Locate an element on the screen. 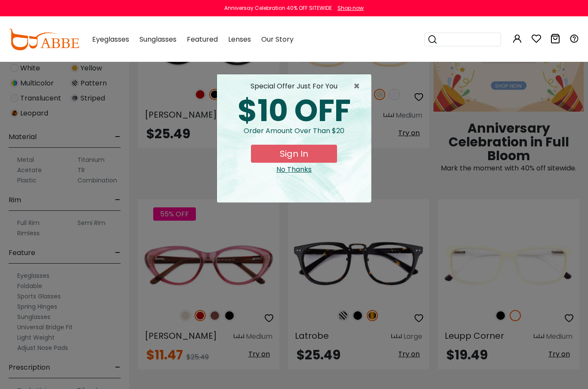 The width and height of the screenshot is (588, 389). button: Sign In is located at coordinates (294, 154).